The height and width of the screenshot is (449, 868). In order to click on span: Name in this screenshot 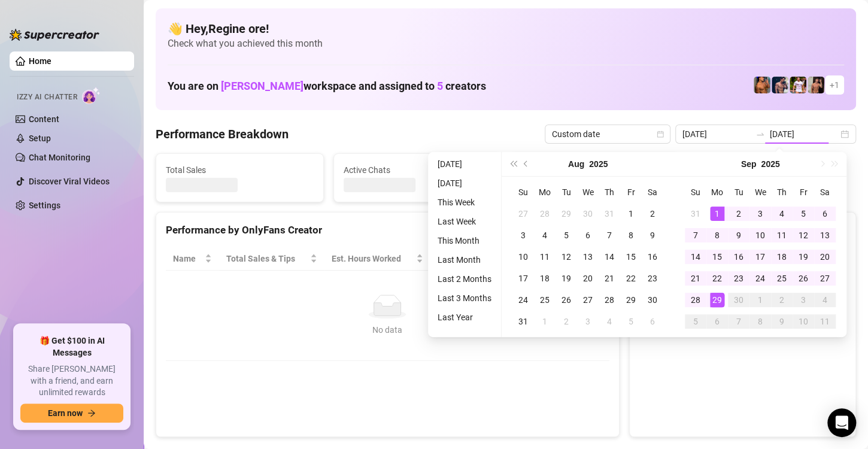, I will do `click(187, 259)`.